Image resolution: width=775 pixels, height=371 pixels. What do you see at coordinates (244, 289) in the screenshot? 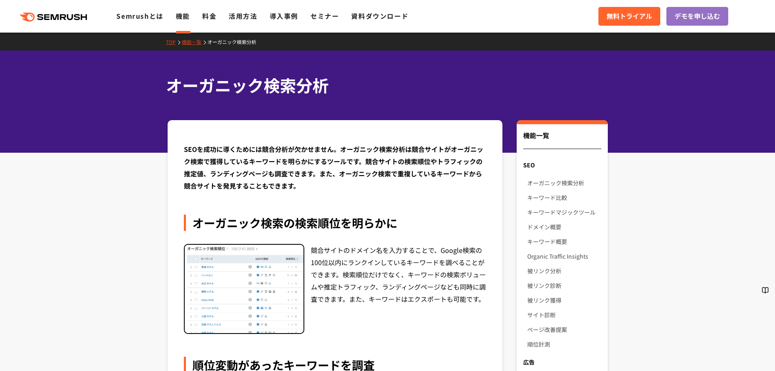
I see `img: オーガニック検索分析 検索順位` at bounding box center [244, 289].